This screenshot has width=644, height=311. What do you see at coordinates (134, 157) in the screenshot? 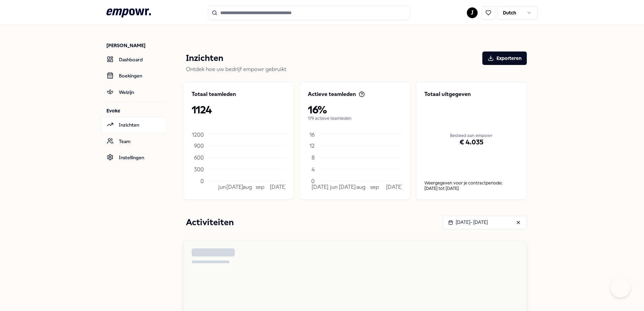
I see `a: Instellingen` at bounding box center [134, 157].